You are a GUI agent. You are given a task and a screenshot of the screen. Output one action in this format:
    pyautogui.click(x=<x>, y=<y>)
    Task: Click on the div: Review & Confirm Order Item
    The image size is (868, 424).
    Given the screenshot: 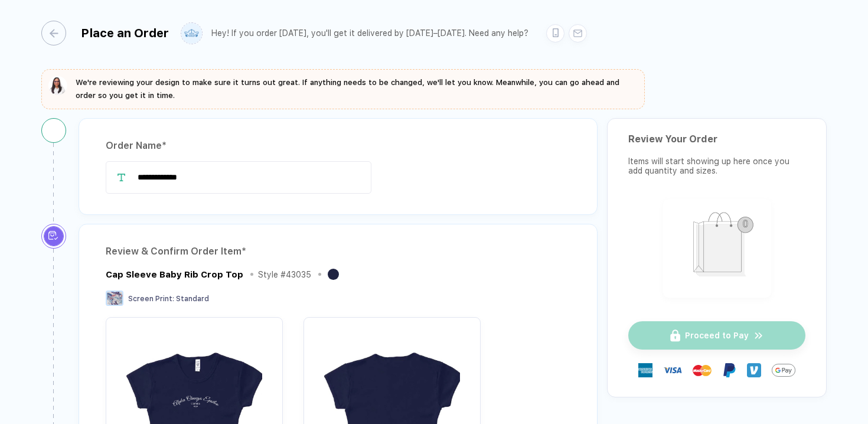 What is the action you would take?
    pyautogui.click(x=338, y=251)
    